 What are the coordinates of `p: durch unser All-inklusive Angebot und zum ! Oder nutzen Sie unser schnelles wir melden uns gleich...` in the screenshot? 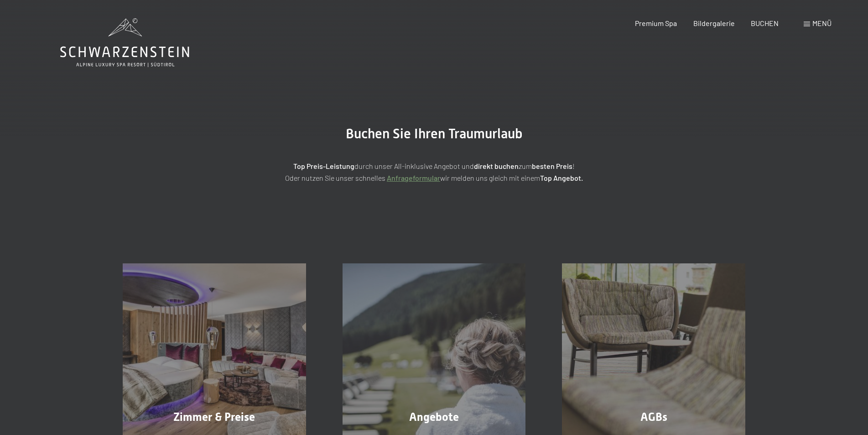 It's located at (434, 172).